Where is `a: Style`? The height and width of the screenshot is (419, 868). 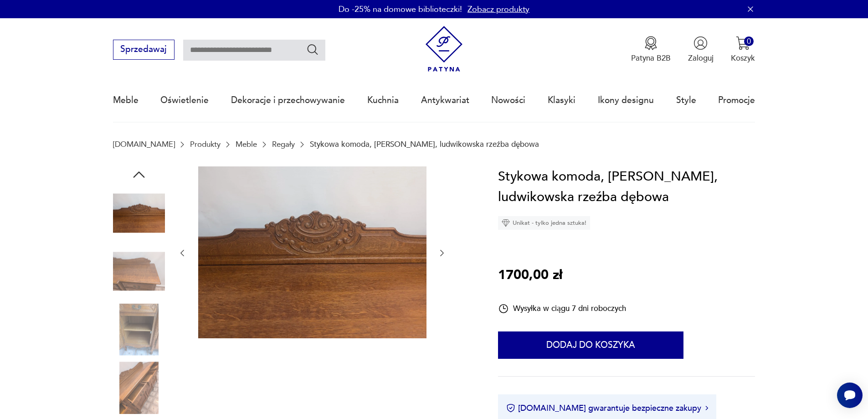
a: Style is located at coordinates (686, 100).